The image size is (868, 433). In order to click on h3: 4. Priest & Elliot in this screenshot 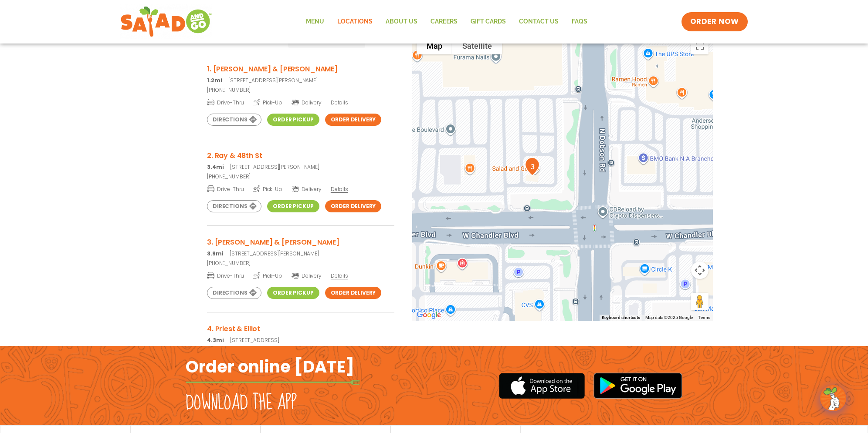, I will do `click(300, 329)`.